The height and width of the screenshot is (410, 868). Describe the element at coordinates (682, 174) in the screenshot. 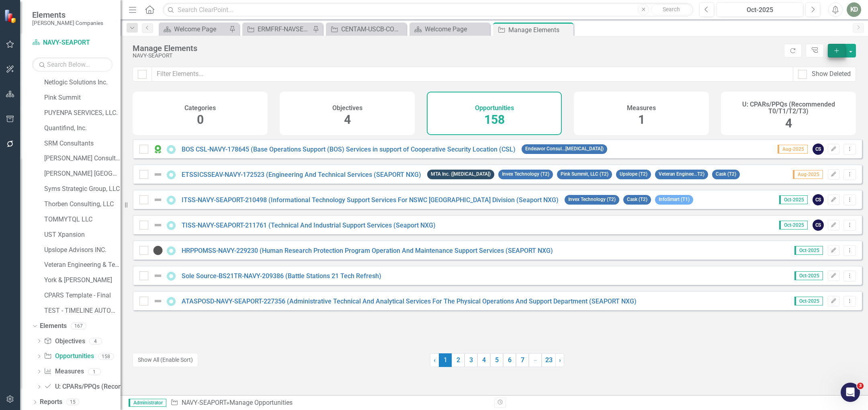

I see `span: Veteran Enginee...T2)` at that location.